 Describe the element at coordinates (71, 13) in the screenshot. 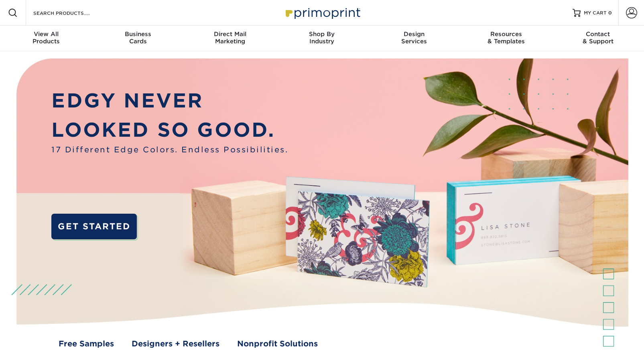

I see `input: SEARCH PRODUCTS.....` at that location.